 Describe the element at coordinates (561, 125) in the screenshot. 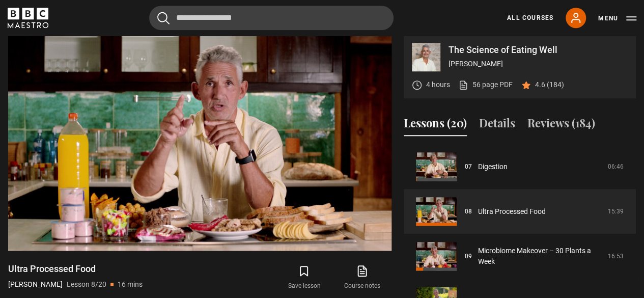

I see `button: Reviews (184)` at that location.